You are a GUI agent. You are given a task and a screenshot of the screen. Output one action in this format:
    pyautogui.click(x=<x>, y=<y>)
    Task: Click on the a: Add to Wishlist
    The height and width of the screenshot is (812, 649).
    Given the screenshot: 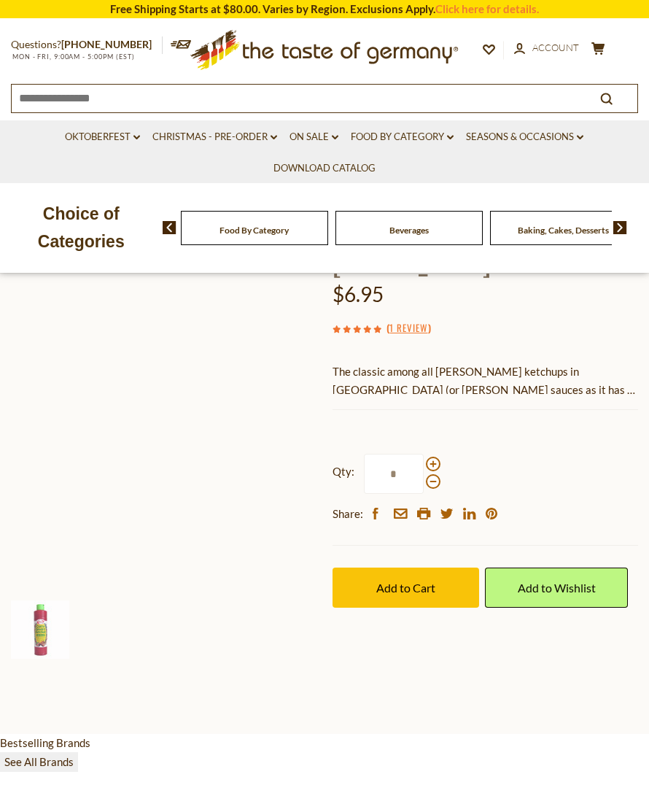 What is the action you would take?
    pyautogui.click(x=556, y=588)
    